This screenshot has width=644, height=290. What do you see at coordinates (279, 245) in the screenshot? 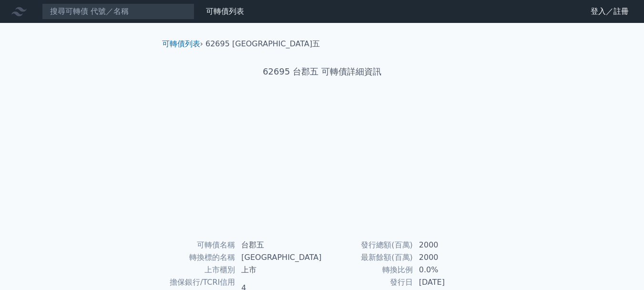
I see `td: 台郡五` at bounding box center [279, 245].